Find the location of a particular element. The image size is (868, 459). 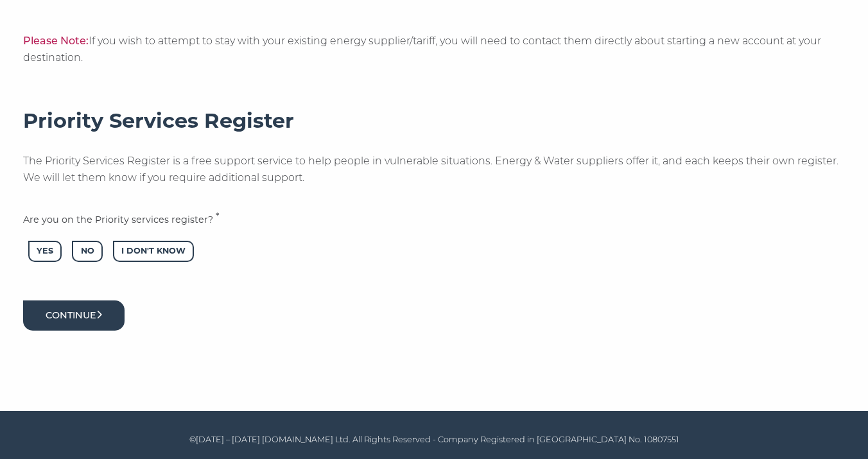

button: Continue is located at coordinates (74, 315).